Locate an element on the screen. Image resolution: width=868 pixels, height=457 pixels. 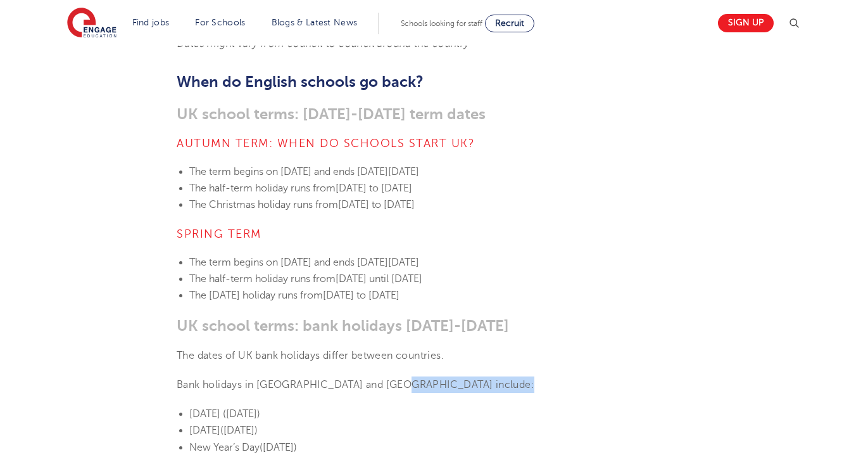
a: Find jobs is located at coordinates (150, 22).